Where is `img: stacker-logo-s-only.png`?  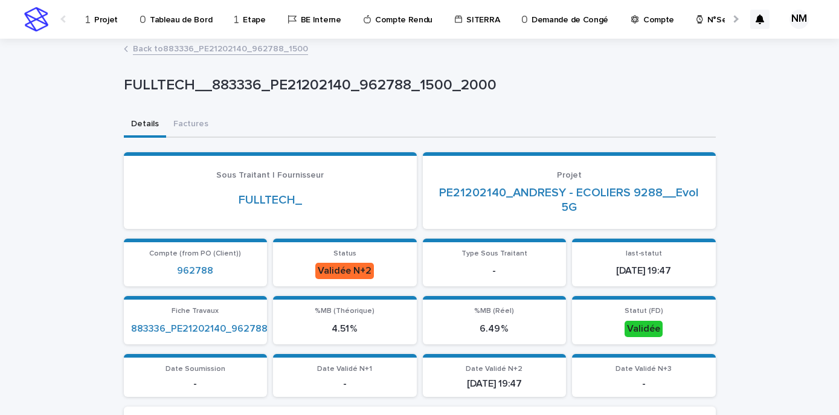
img: stacker-logo-s-only.png is located at coordinates (36, 19).